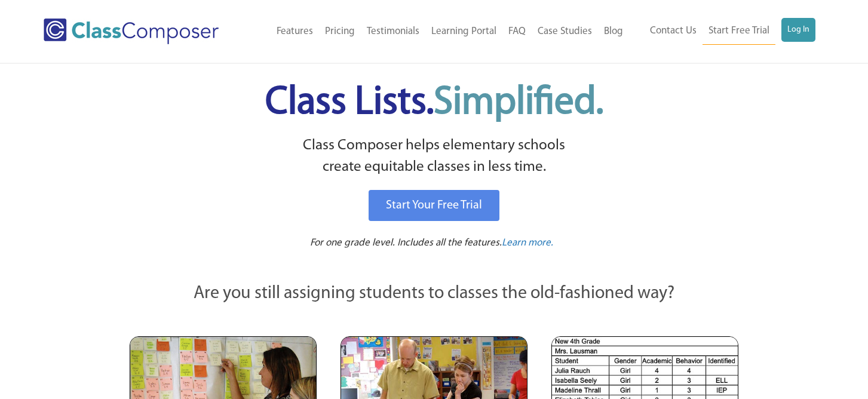  I want to click on span: For one grade level. Includes all the features., so click(406, 242).